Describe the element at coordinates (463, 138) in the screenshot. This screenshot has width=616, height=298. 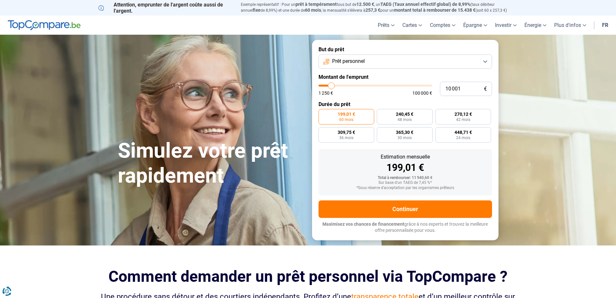
I see `span: 24 mois` at that location.